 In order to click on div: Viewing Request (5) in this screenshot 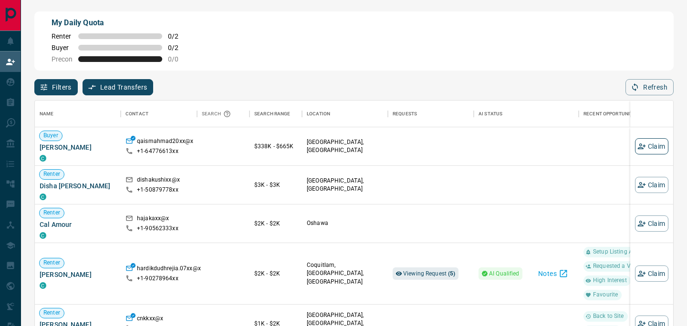, I will do `click(425, 274)`.